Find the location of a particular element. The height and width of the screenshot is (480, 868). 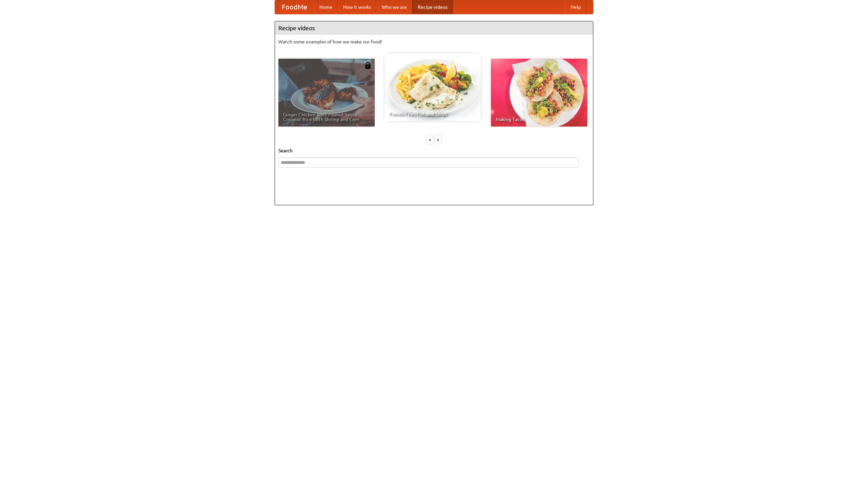

h4: Recipe videos is located at coordinates (434, 28).